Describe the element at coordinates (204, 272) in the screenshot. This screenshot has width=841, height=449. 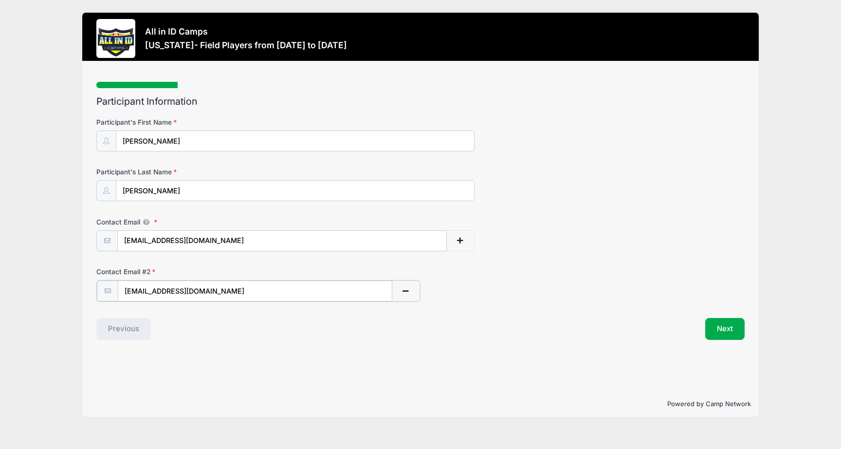
I see `label: Contact Email #` at that location.